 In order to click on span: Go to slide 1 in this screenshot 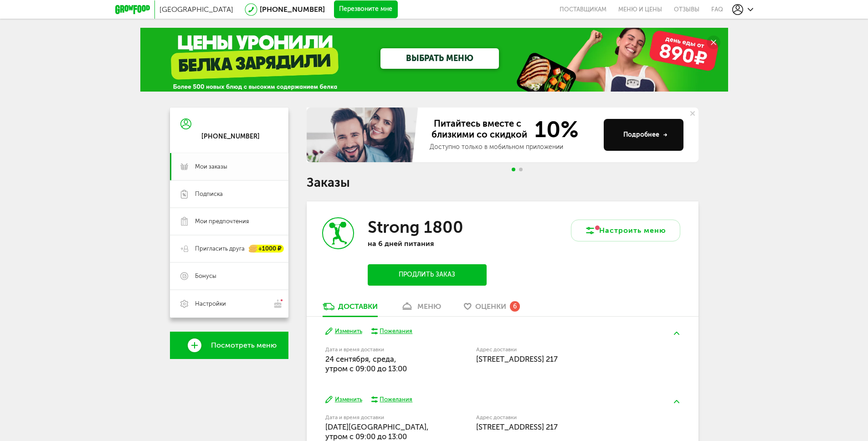, I will do `click(514, 170)`.